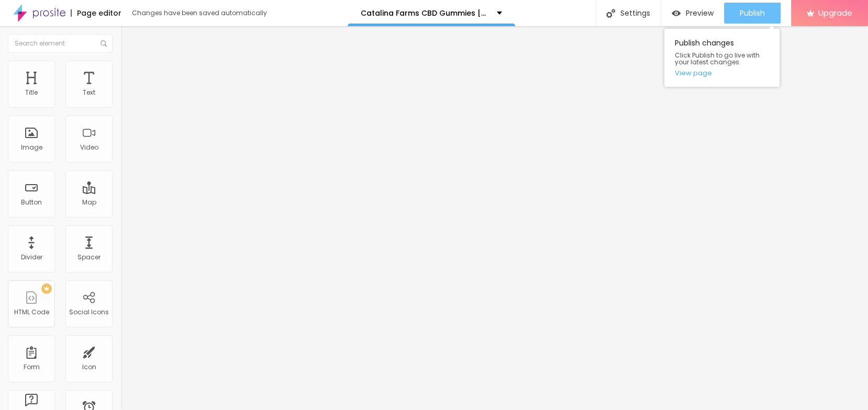 The width and height of the screenshot is (868, 410). I want to click on div: HTML Code, so click(31, 312).